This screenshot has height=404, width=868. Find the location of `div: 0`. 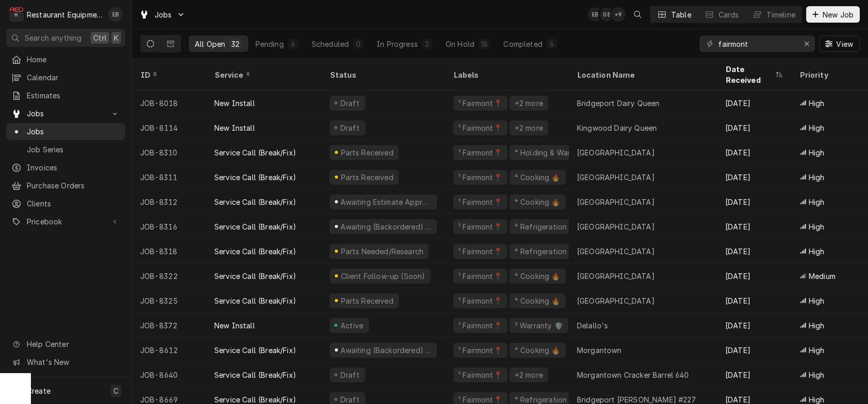

div: 0 is located at coordinates (358, 44).